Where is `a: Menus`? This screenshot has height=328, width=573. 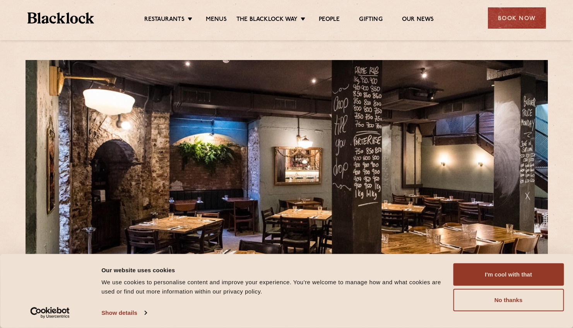 a: Menus is located at coordinates (216, 20).